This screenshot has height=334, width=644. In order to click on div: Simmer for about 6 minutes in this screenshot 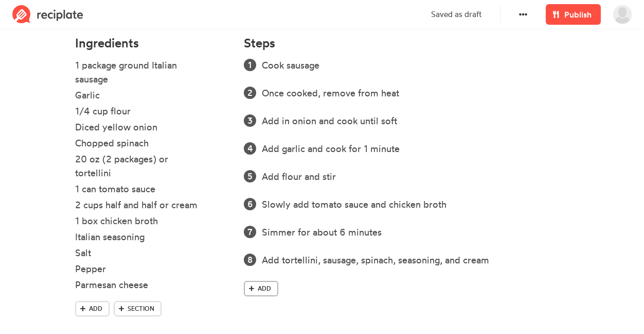, I will do `click(401, 232)`.